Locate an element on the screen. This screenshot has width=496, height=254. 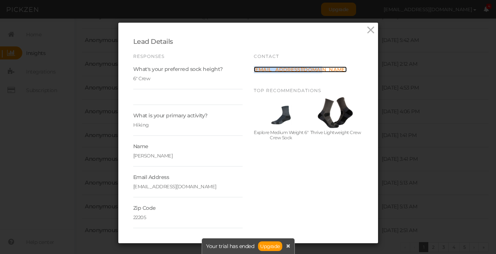
div: Hiking is located at coordinates (188, 123).